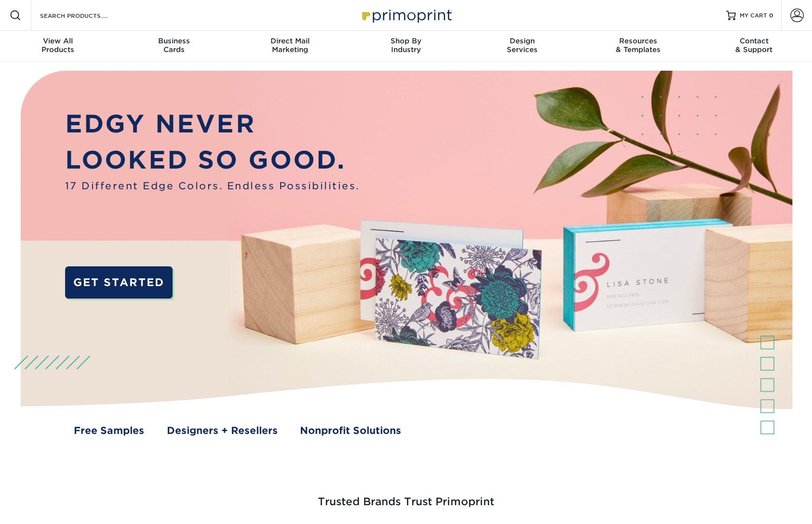  Describe the element at coordinates (522, 45) in the screenshot. I see `div: Services` at that location.